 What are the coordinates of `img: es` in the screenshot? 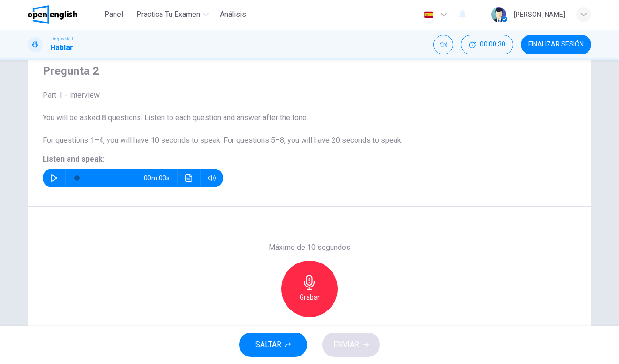 It's located at (429, 15).